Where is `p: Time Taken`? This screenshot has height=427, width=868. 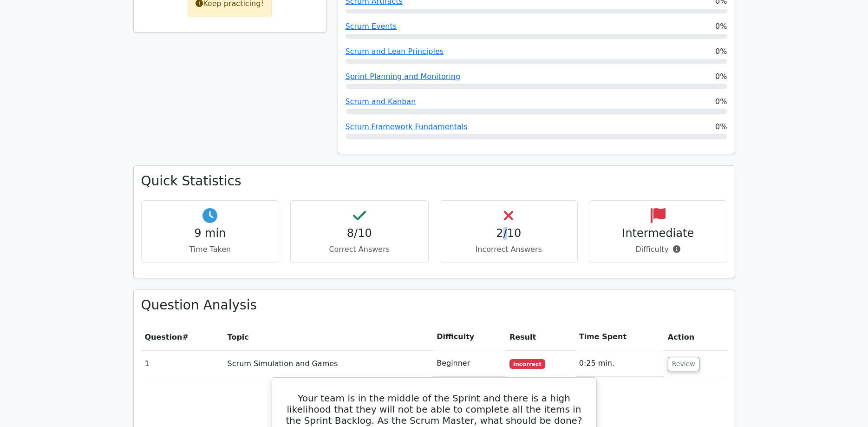
p: Time Taken is located at coordinates (211, 250).